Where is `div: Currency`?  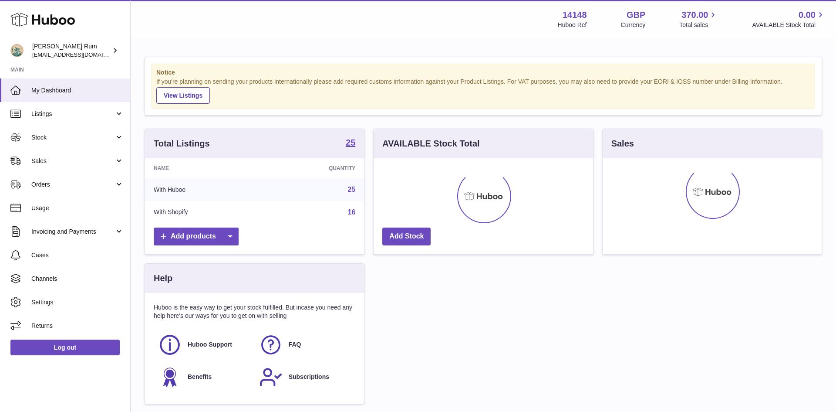
div: Currency is located at coordinates (633, 25).